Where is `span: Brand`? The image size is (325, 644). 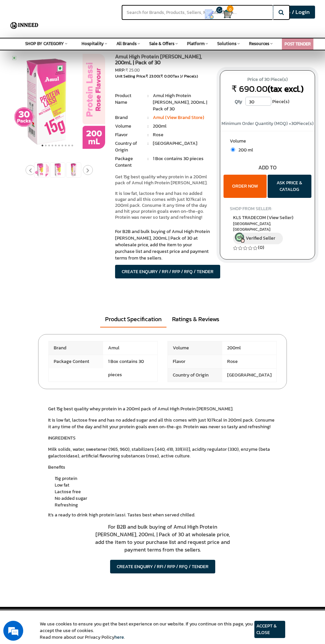 span: Brand is located at coordinates (76, 348).